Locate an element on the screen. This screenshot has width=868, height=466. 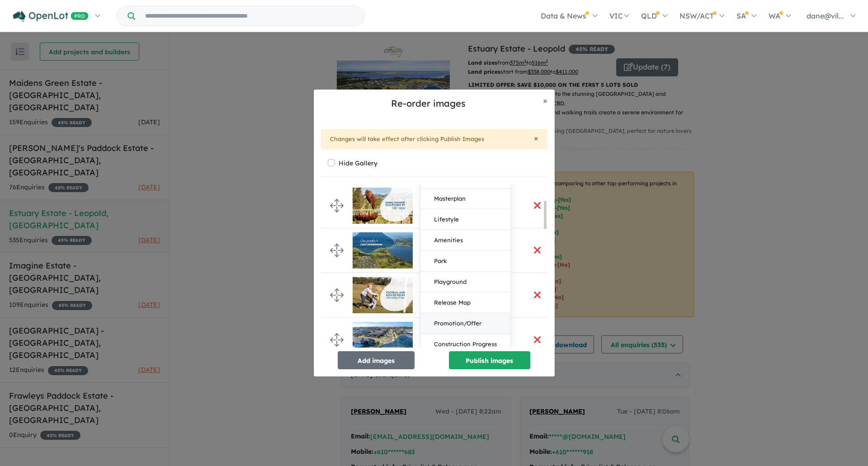
img: Estuary%20Estate%20-%20Leopold___1728872081.jpg is located at coordinates (382, 250).